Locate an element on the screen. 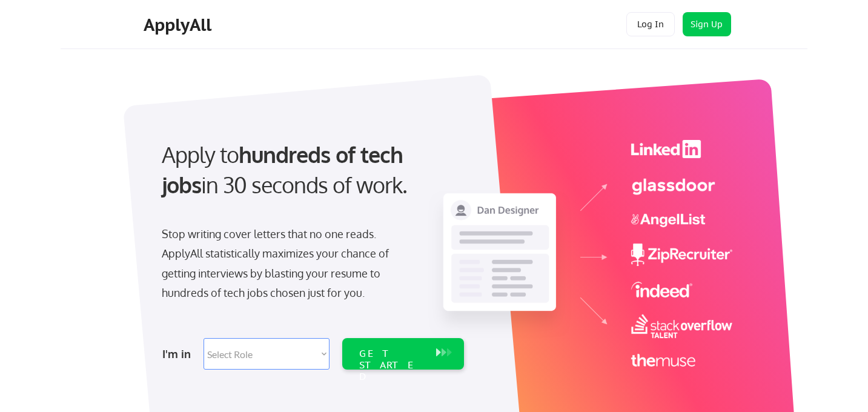 The image size is (868, 412). div: Apply to in 30 seconds of work. is located at coordinates (310, 169).